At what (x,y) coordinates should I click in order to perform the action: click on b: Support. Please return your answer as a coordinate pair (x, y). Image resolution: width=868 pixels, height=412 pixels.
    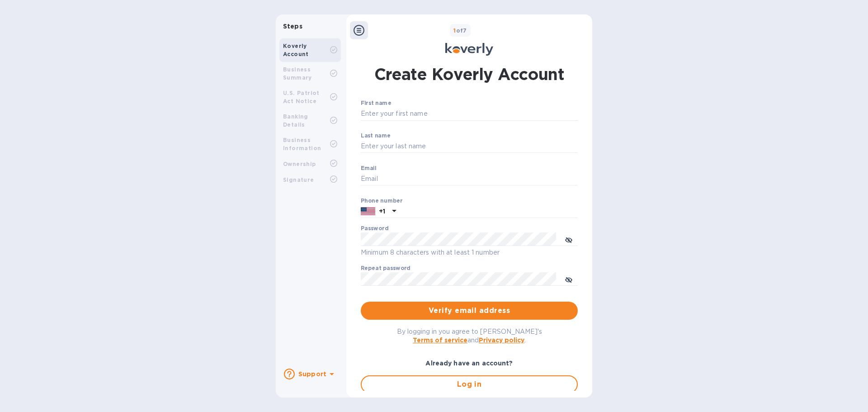
    Looking at the image, I should click on (312, 374).